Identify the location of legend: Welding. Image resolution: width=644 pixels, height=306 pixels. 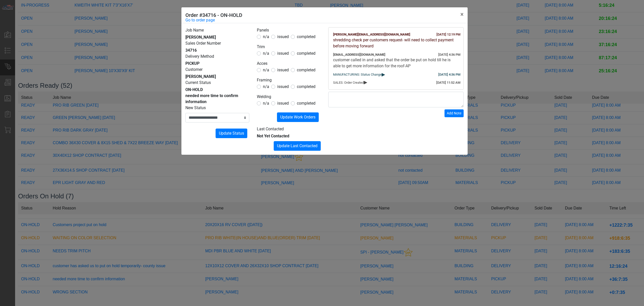
(289, 97).